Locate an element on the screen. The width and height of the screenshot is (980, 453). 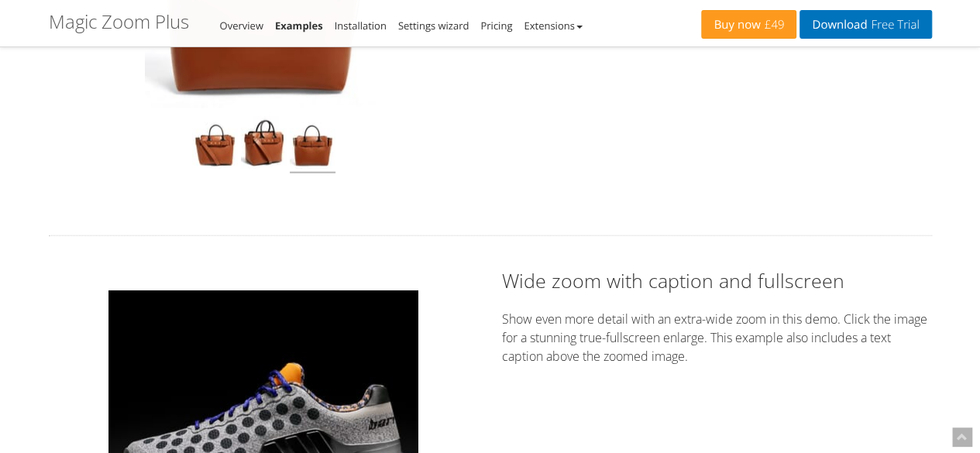
a: Overview is located at coordinates (242, 26).